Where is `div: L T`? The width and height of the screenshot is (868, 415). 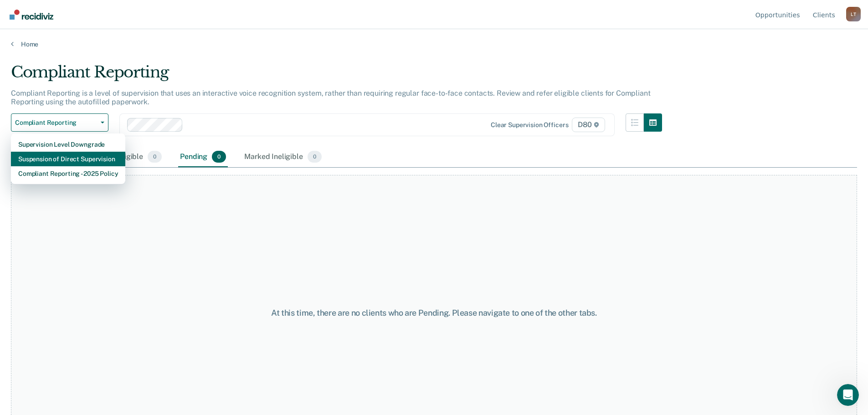 div: L T is located at coordinates (853, 14).